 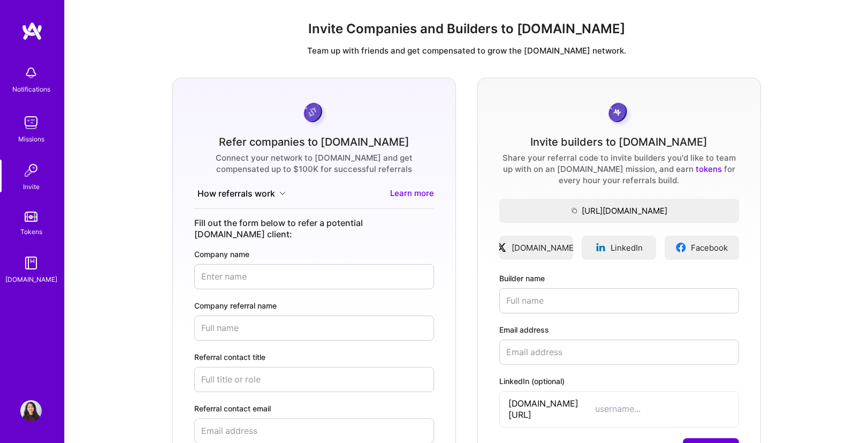 What do you see at coordinates (620, 381) in the screenshot?
I see `label: LinkedIn (optional)` at bounding box center [620, 381].